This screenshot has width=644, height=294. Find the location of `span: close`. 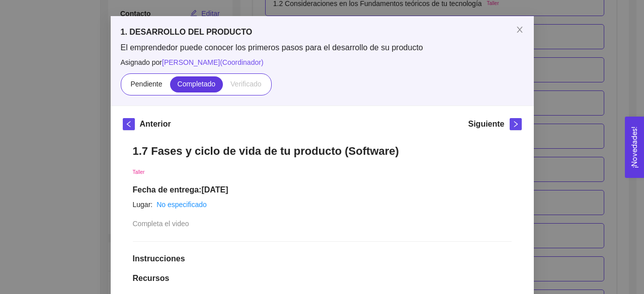

span: close is located at coordinates (520, 30).